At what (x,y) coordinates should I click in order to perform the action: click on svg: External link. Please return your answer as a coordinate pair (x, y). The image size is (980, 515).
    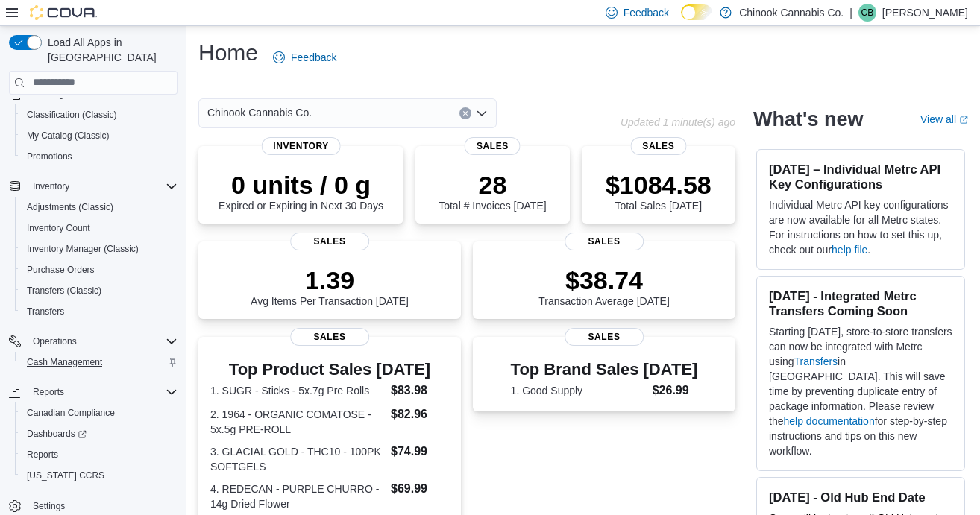
    Looking at the image, I should click on (964, 120).